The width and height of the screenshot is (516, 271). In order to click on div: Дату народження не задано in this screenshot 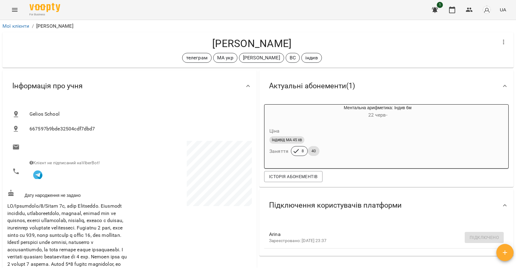, I will do `click(68, 194)`.